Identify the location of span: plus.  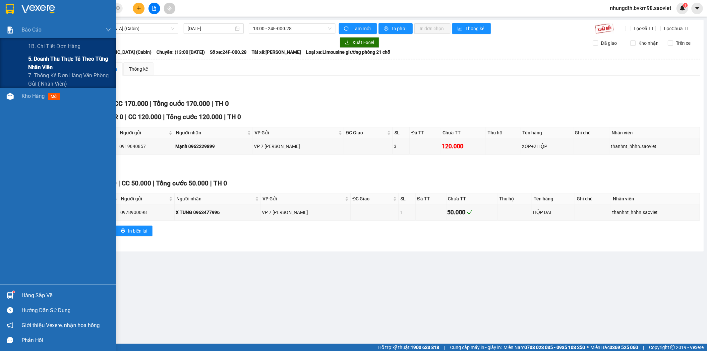
(139, 8).